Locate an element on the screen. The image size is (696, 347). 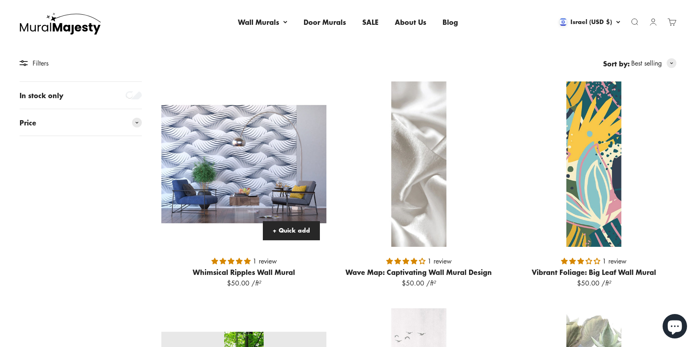
span: 3.00 stars is located at coordinates (581, 261).